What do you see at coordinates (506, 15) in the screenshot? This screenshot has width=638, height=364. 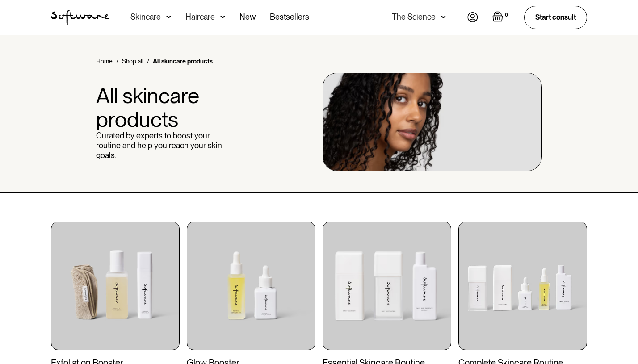 I see `div: 0` at bounding box center [506, 15].